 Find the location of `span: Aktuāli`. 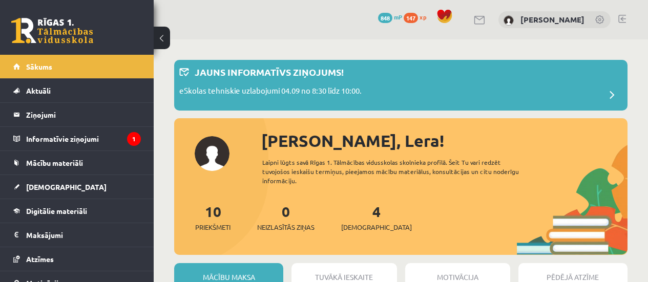

span: Aktuāli is located at coordinates (38, 91).